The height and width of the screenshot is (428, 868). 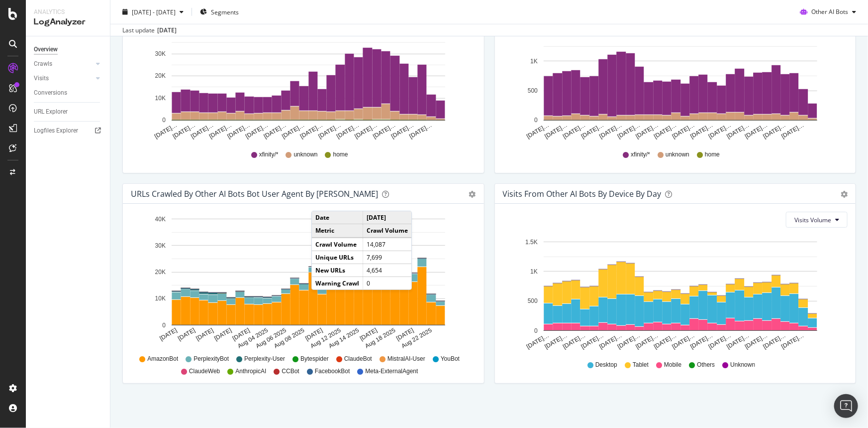 I want to click on text: Aug 14 2025, so click(x=344, y=338).